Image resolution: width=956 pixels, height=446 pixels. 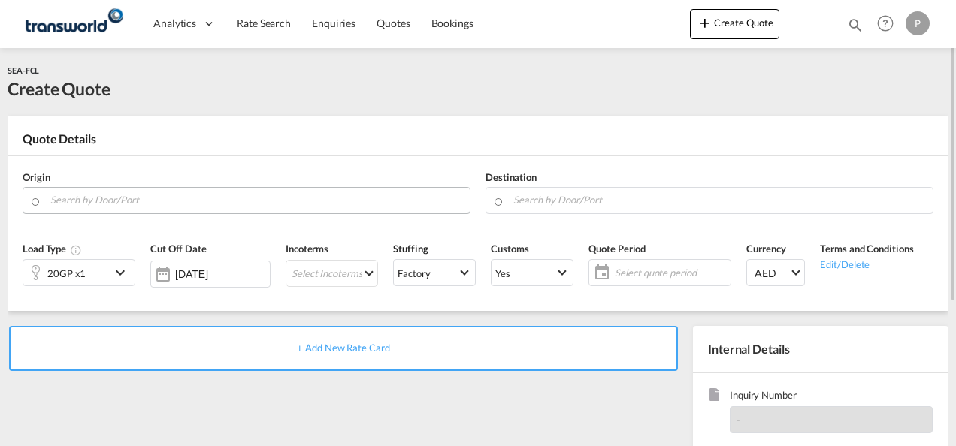 I want to click on div: Factory, so click(x=413, y=273).